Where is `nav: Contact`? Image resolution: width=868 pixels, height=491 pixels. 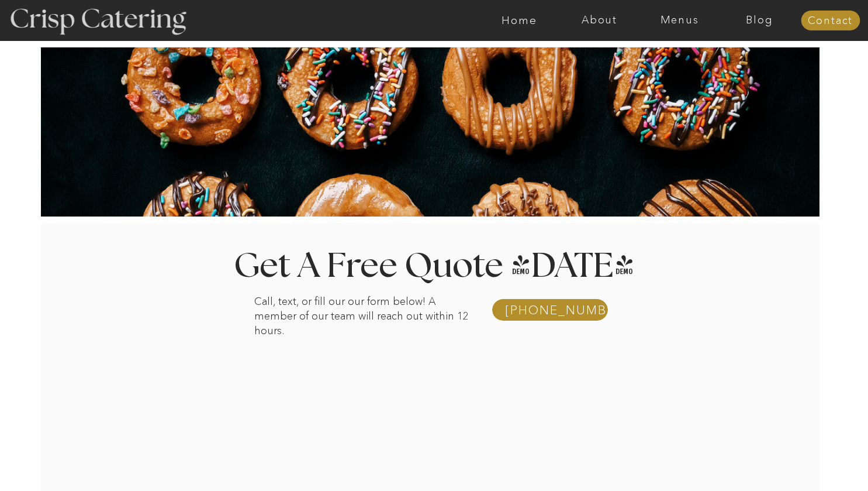
nav: Contact is located at coordinates (830, 21).